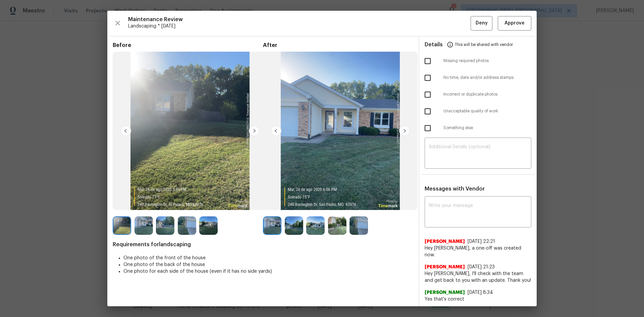  What do you see at coordinates (299, 20) in the screenshot?
I see `span: Maintenance Review` at bounding box center [299, 20].